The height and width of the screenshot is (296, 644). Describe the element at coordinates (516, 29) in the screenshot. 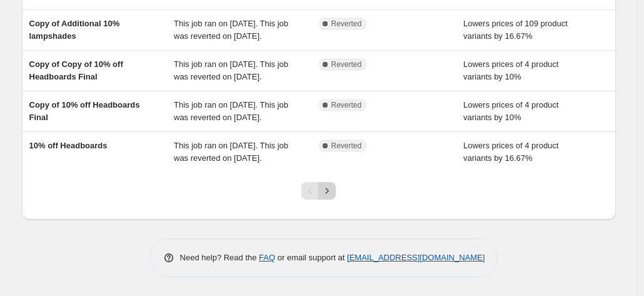

I see `span: Lowers prices of 109 product variants by 16.67%` at that location.